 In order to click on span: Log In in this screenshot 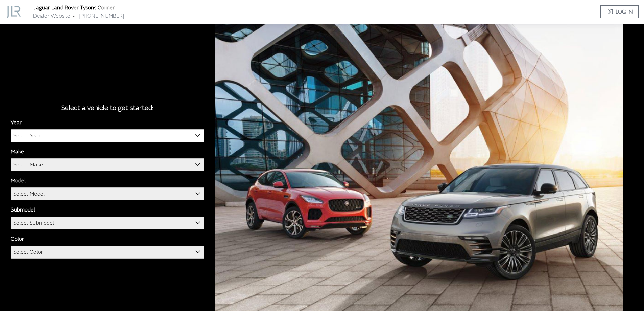, I will do `click(624, 12)`.